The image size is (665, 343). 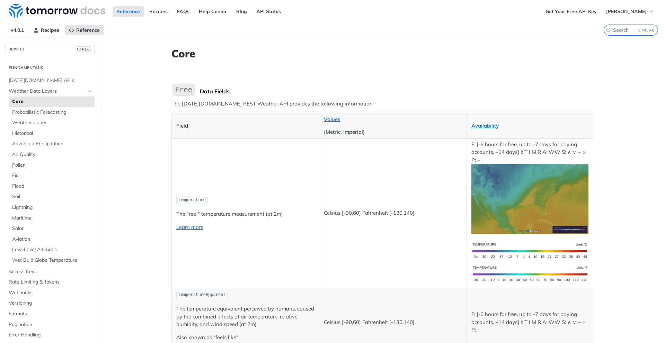 What do you see at coordinates (52, 197) in the screenshot?
I see `a: Soil` at bounding box center [52, 197].